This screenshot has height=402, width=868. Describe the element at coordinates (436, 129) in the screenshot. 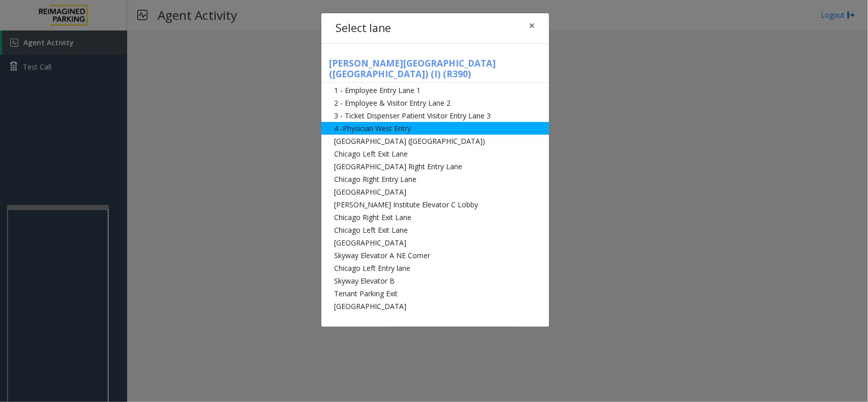

I see `li: 4 -Physician West Entry` at that location.